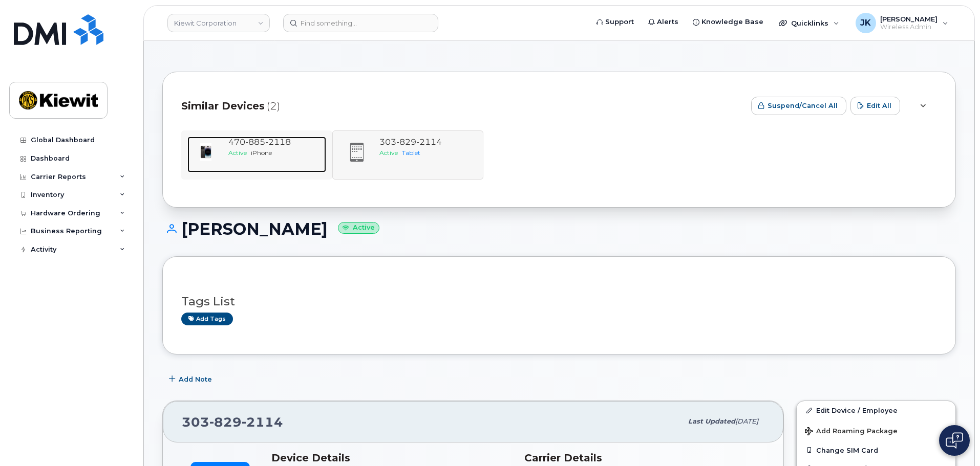 Image resolution: width=980 pixels, height=466 pixels. What do you see at coordinates (273, 106) in the screenshot?
I see `span: (2)` at bounding box center [273, 106].